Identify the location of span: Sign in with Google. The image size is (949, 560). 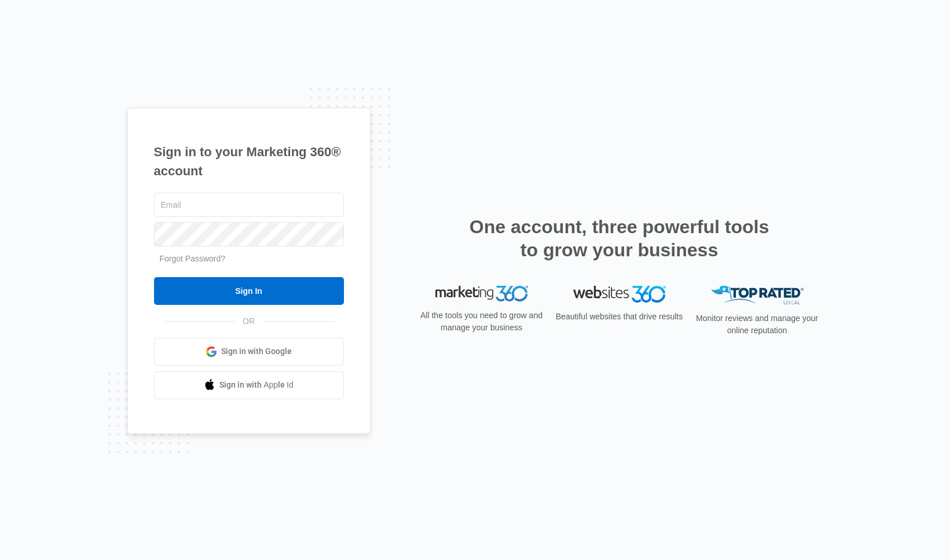
(256, 351).